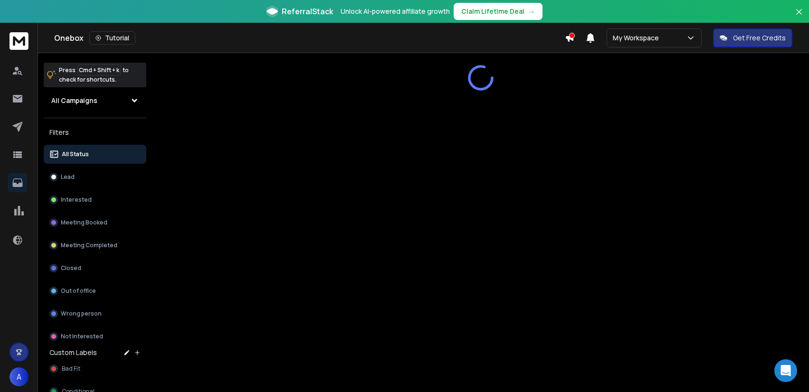 This screenshot has width=809, height=392. I want to click on span: Cmd + Shift + k, so click(99, 70).